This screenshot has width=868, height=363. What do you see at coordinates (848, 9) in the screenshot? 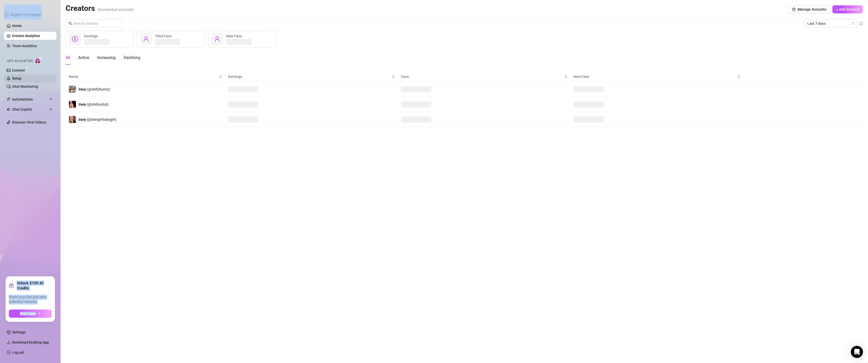
I see `span: + Add Account` at bounding box center [848, 9].